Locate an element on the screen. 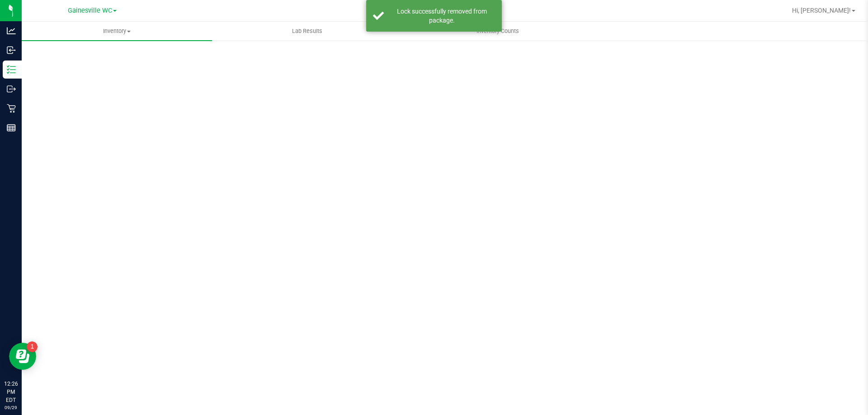 This screenshot has width=868, height=415. span: 1 is located at coordinates (5, 5).